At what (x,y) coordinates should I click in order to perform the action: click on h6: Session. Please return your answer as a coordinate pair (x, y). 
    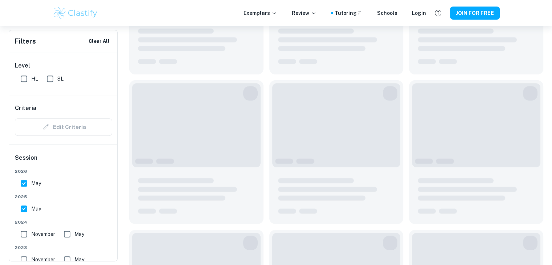
    Looking at the image, I should click on (63, 161).